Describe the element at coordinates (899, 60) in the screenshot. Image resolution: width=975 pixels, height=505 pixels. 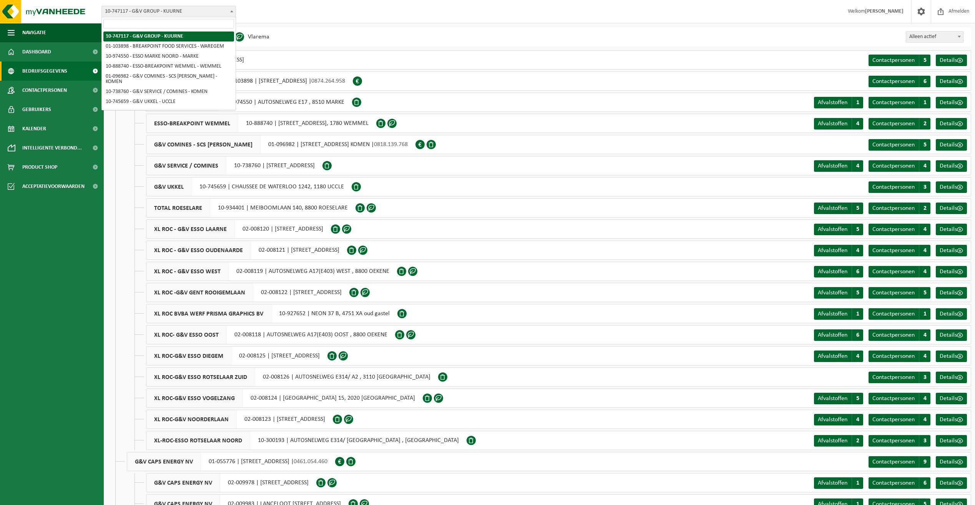
I see `a: Contactpersonen 5` at that location.